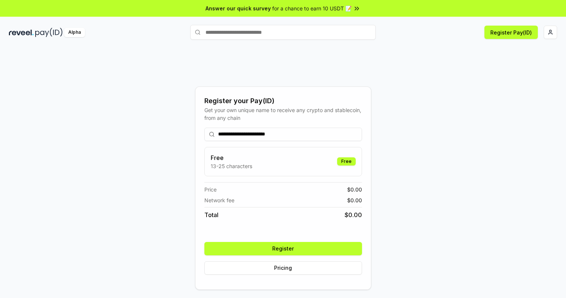 Image resolution: width=566 pixels, height=298 pixels. Describe the element at coordinates (232, 158) in the screenshot. I see `h3: Free` at that location.